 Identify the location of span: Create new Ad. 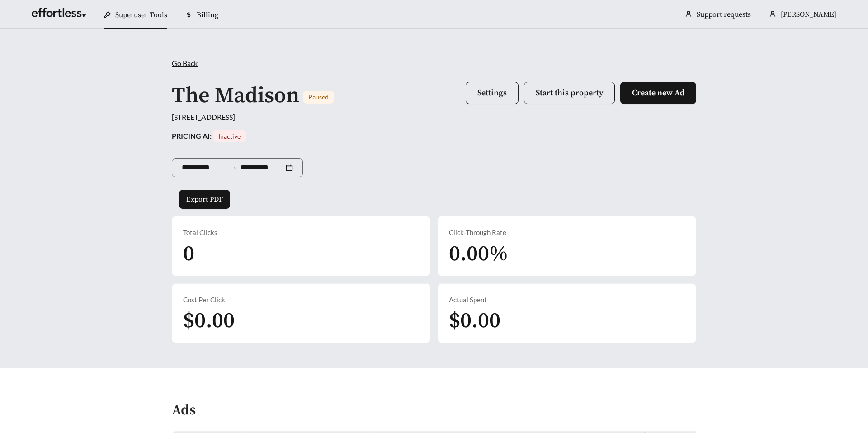
(658, 93).